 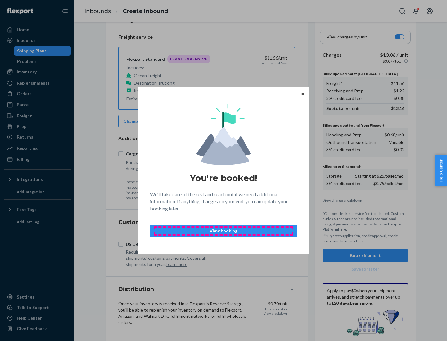 What do you see at coordinates (303, 94) in the screenshot?
I see `button: Close` at bounding box center [303, 94].